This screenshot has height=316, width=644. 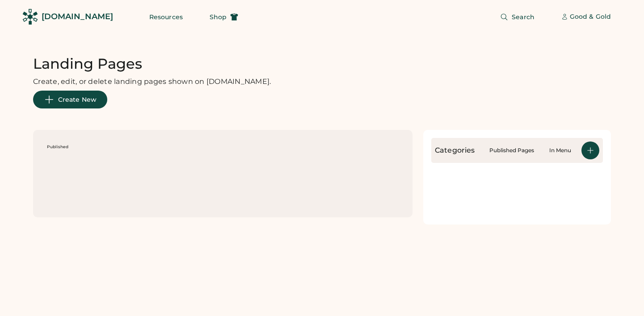 I want to click on div: Good & Gold, so click(x=590, y=17).